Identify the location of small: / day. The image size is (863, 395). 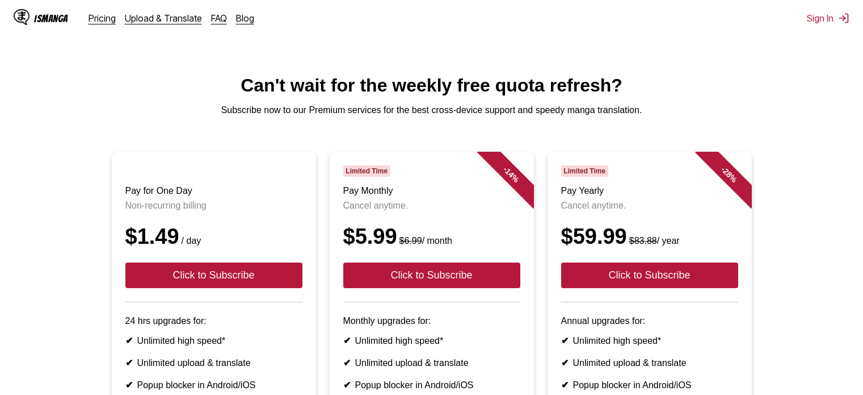
(190, 240).